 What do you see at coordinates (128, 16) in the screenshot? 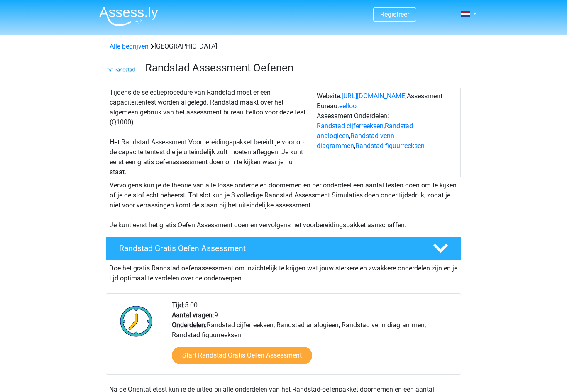
I see `img: Assessly` at bounding box center [128, 16].